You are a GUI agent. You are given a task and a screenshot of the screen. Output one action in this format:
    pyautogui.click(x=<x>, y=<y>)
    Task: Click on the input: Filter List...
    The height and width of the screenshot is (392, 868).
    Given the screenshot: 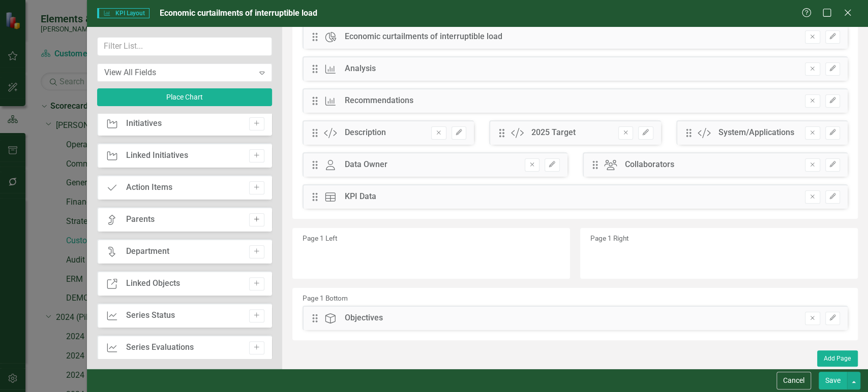 What is the action you would take?
    pyautogui.click(x=184, y=46)
    